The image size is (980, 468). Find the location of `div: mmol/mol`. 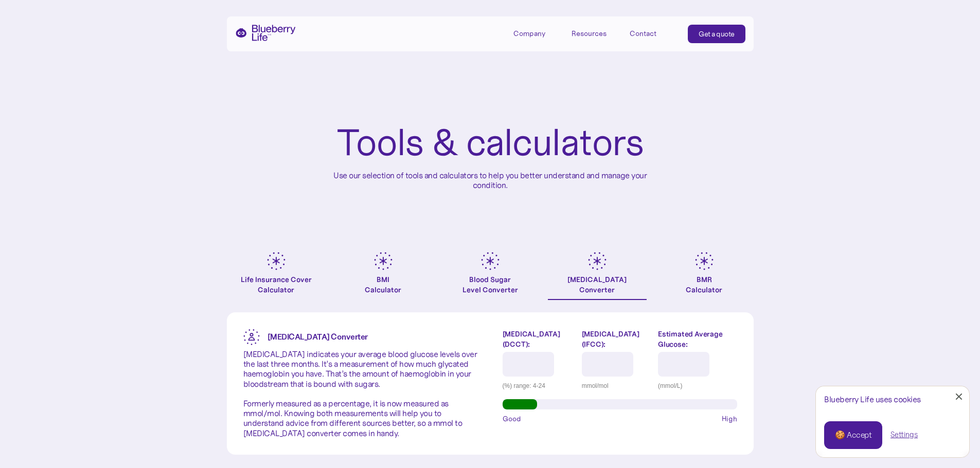

div: mmol/mol is located at coordinates (616, 386).